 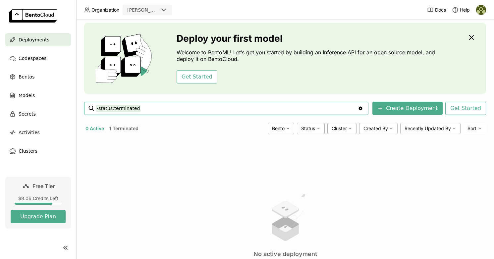 I want to click on span: Bentos, so click(x=27, y=77).